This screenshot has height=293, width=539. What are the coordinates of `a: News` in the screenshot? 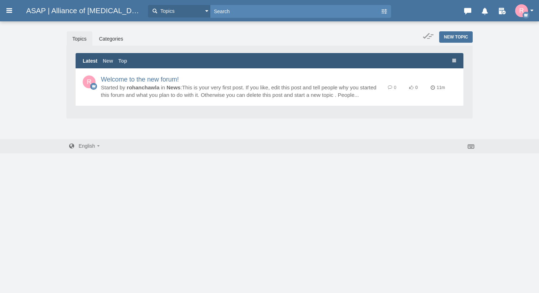 It's located at (173, 87).